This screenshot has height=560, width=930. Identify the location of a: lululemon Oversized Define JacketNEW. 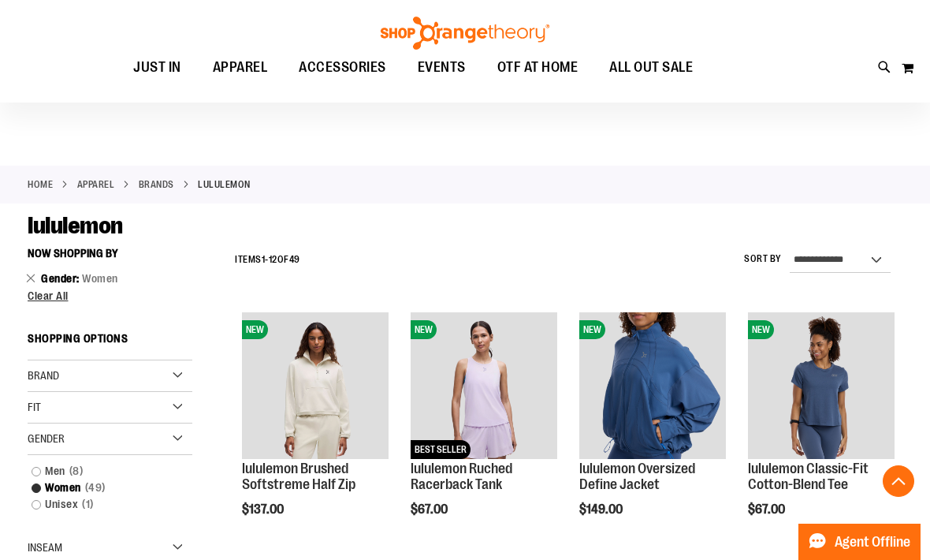
(653, 386).